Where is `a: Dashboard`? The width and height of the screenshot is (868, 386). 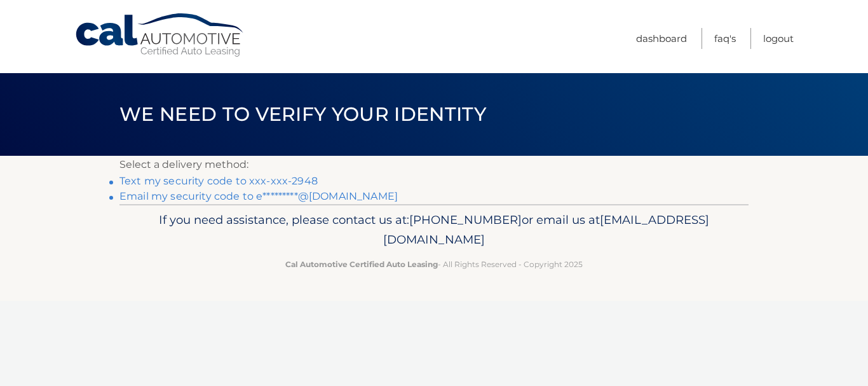
a: Dashboard is located at coordinates (661, 38).